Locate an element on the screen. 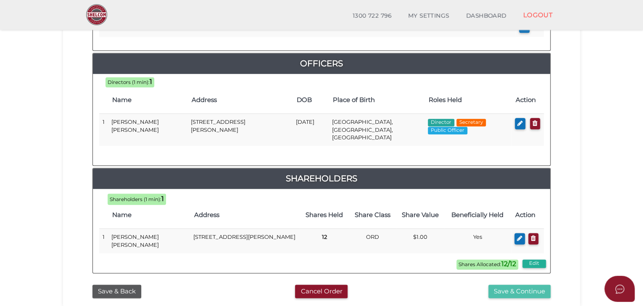 The height and width of the screenshot is (306, 643). h4: Place of Birth is located at coordinates (376, 100).